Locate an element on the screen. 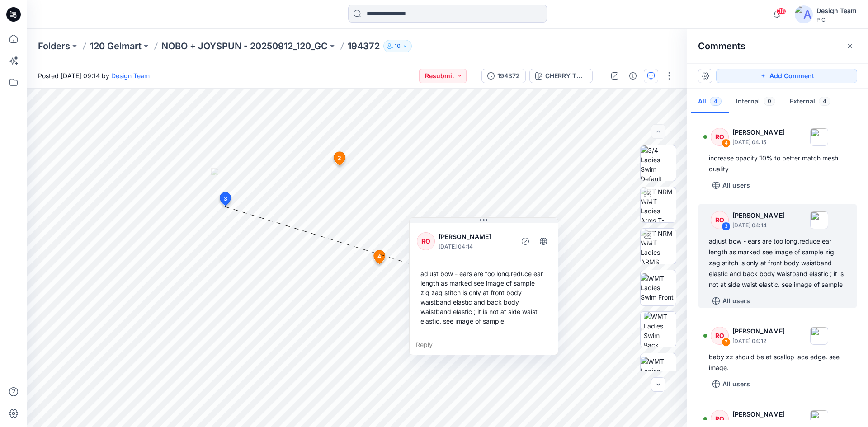  button: Details is located at coordinates (633, 76).